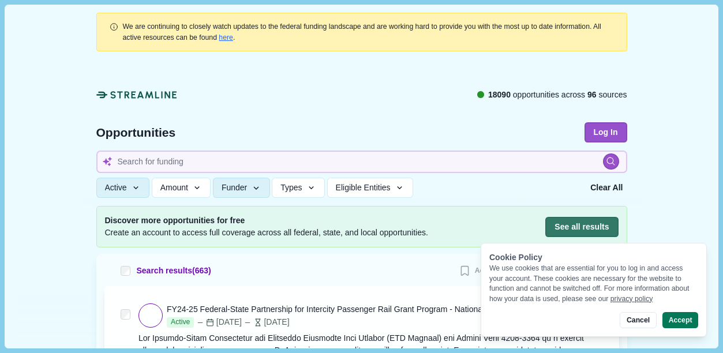 Image resolution: width=723 pixels, height=353 pixels. I want to click on button: Types, so click(298, 188).